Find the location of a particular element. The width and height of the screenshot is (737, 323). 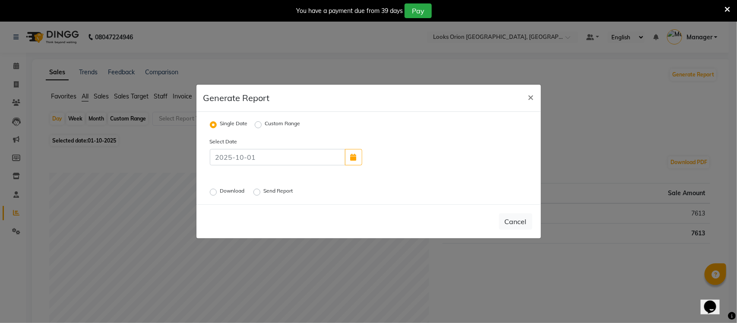

label: Download is located at coordinates (233, 192).